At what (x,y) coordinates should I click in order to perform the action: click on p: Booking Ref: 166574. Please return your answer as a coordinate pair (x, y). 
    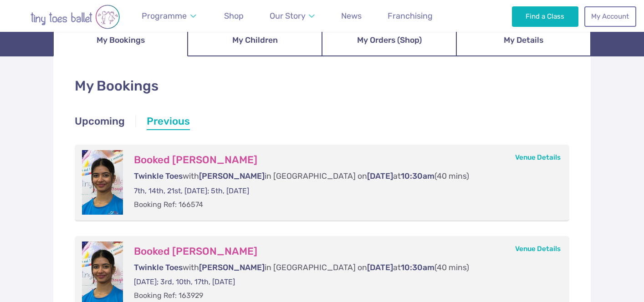
    Looking at the image, I should click on (343, 205).